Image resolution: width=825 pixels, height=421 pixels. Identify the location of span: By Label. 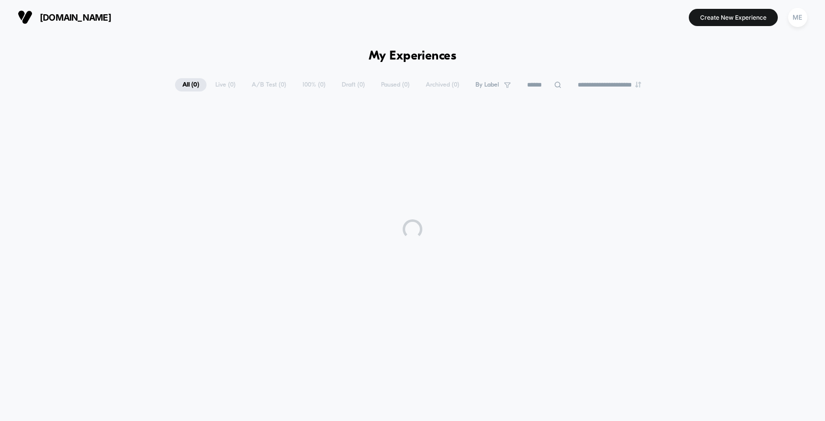
(487, 85).